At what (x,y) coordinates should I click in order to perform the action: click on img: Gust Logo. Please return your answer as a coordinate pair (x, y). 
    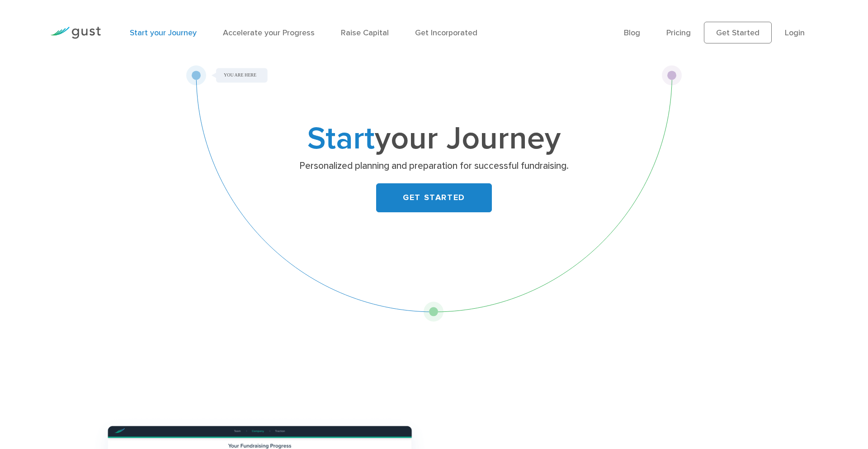
    Looking at the image, I should click on (75, 32).